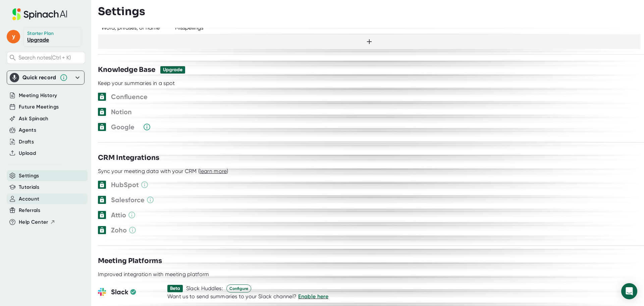 This screenshot has height=306, width=644. Describe the element at coordinates (27, 153) in the screenshot. I see `button: Upload` at that location.